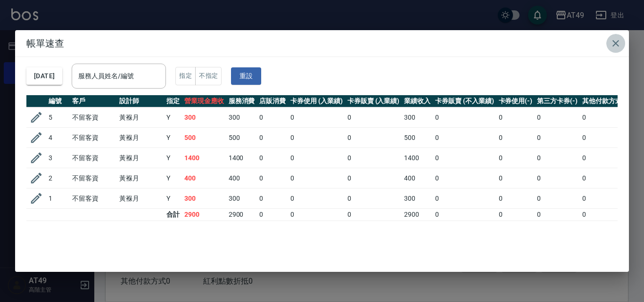 The width and height of the screenshot is (644, 302). What do you see at coordinates (204, 101) in the screenshot?
I see `th: 營業現金應收` at bounding box center [204, 101].